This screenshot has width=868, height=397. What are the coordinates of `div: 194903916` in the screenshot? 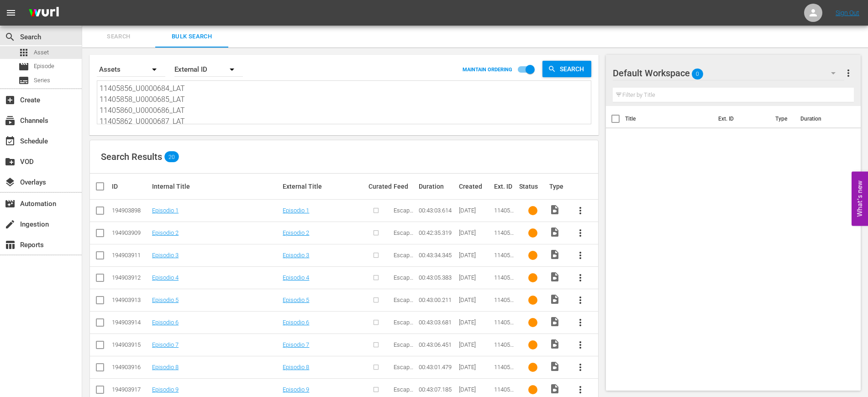 It's located at (130, 367).